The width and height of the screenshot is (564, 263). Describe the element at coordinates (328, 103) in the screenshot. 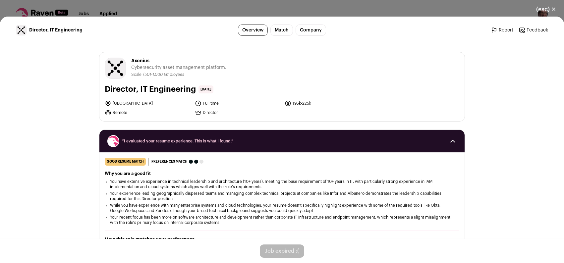

I see `li: 195k-225k` at that location.